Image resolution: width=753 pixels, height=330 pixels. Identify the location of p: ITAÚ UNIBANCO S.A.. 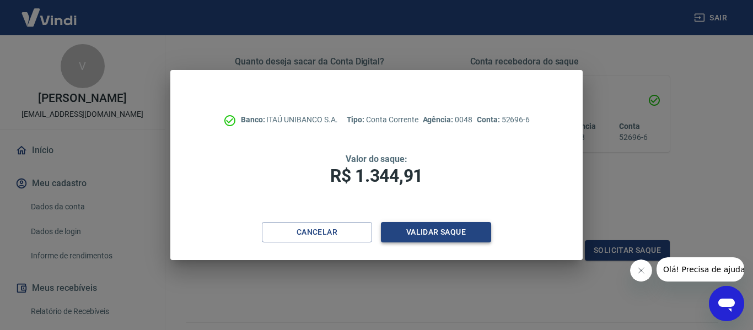
(289, 120).